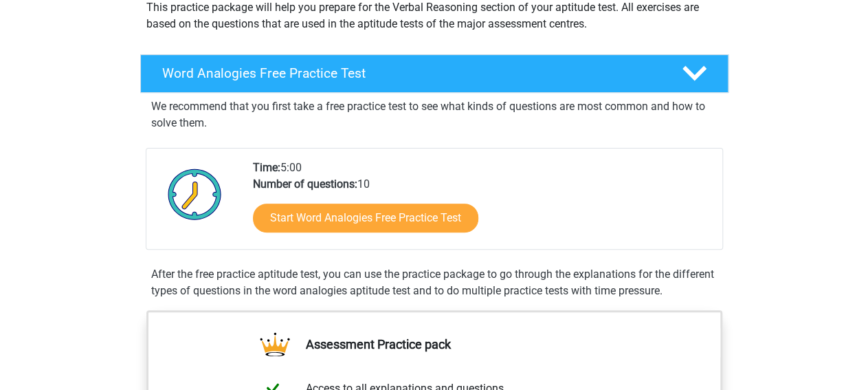 This screenshot has height=390, width=868. I want to click on a: Word Analogies Free Practice Test, so click(434, 74).